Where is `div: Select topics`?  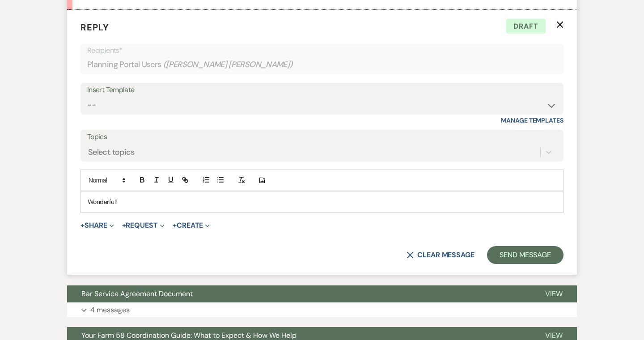
div: Select topics is located at coordinates (112, 152).